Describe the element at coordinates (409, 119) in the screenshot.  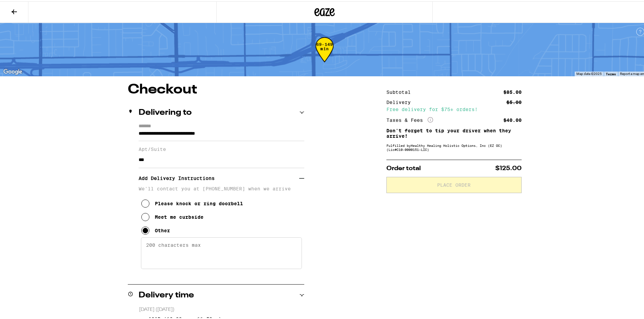
I see `div: Taxes & Fees` at that location.